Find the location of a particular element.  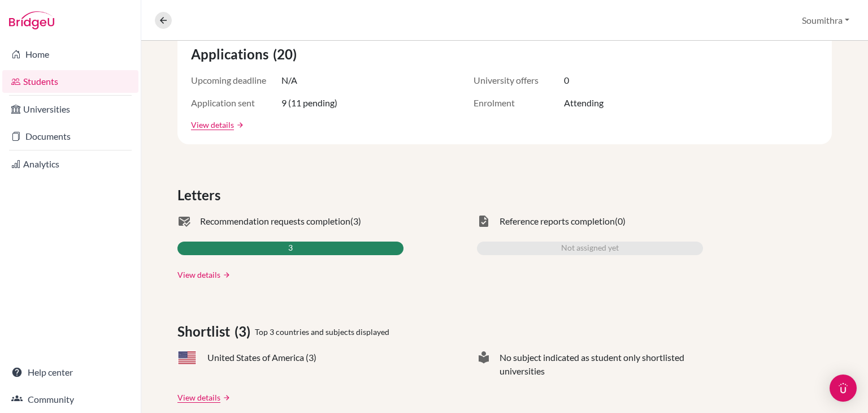

span: US is located at coordinates (187, 358).